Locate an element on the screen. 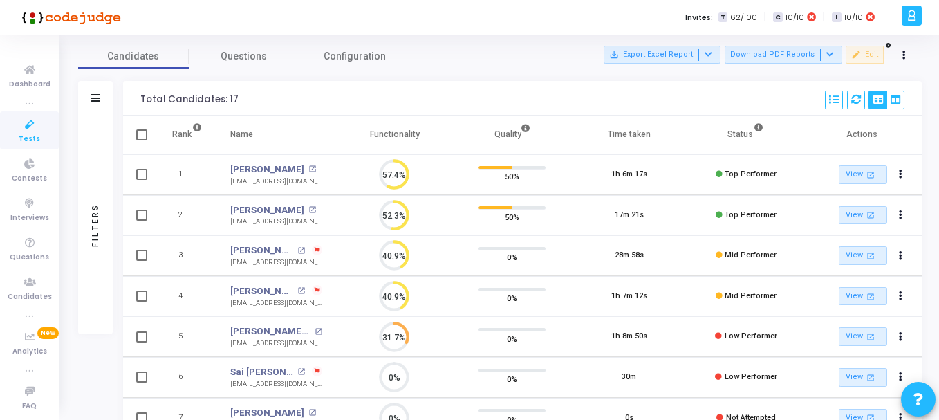 This screenshot has width=939, height=420. div: 1h 7m 12s is located at coordinates (629, 296).